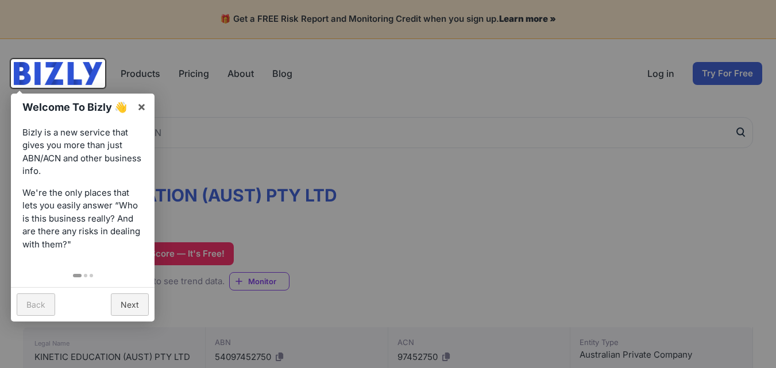 The width and height of the screenshot is (776, 368). What do you see at coordinates (130, 305) in the screenshot?
I see `a: Next` at bounding box center [130, 305].